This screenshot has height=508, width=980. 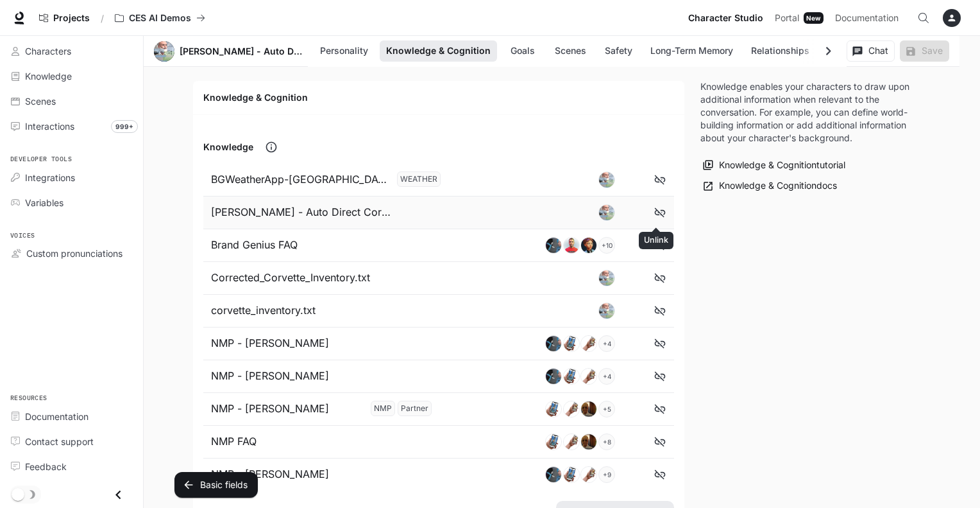 What do you see at coordinates (384, 409) in the screenshot?
I see `span: NMP` at bounding box center [384, 409].